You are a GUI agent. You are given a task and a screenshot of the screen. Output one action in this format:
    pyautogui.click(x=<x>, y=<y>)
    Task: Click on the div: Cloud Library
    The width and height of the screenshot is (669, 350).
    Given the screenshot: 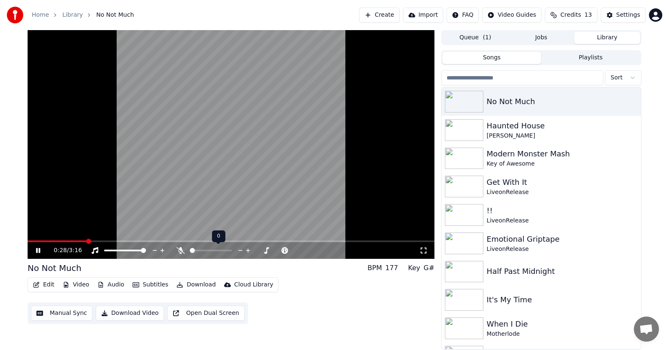 What is the action you would take?
    pyautogui.click(x=253, y=285)
    